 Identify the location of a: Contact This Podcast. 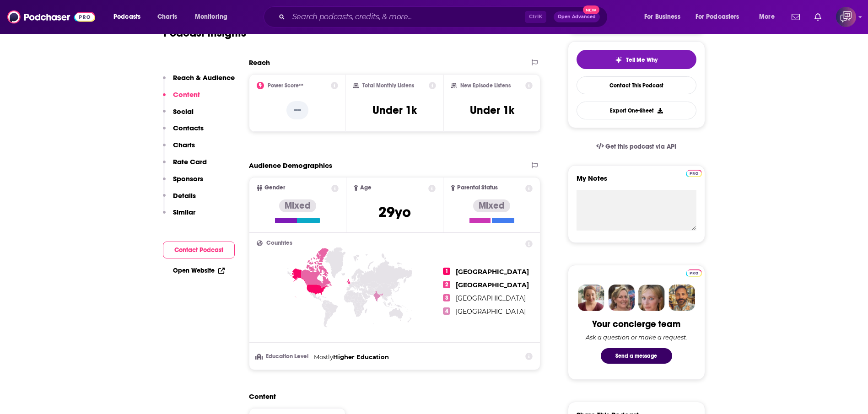
(636, 85).